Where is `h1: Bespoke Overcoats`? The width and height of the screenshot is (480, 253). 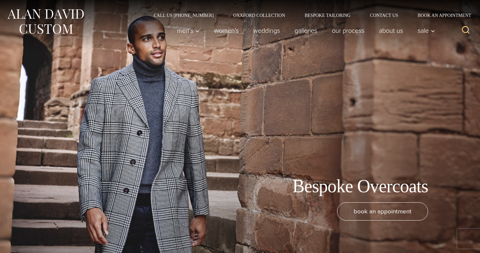 h1: Bespoke Overcoats is located at coordinates (360, 186).